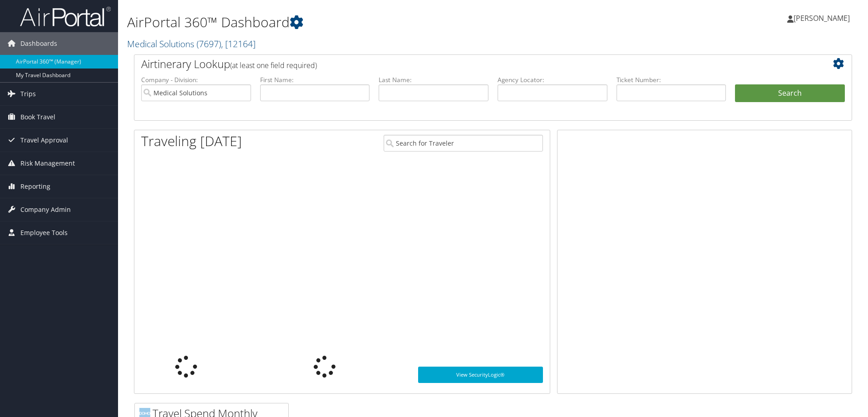  What do you see at coordinates (463, 142) in the screenshot?
I see `input: Search for Traveler` at bounding box center [463, 142].